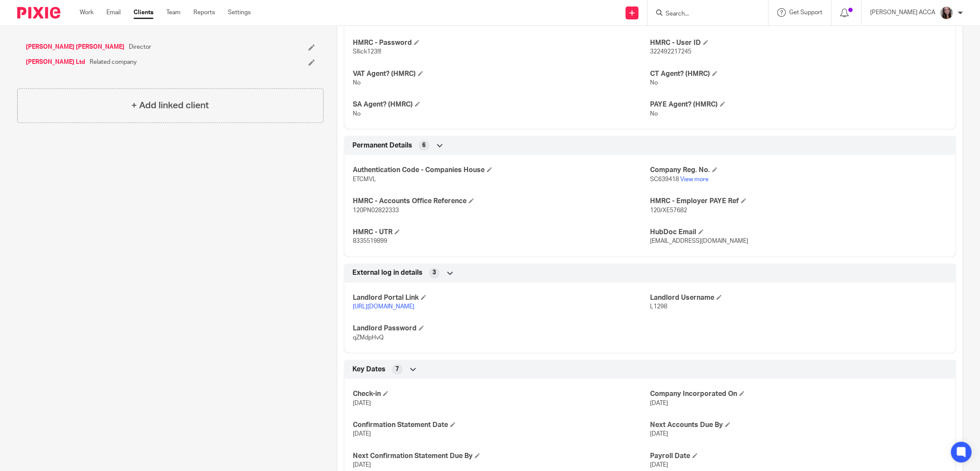  Describe the element at coordinates (501, 298) in the screenshot. I see `h4: Landlord Portal Link` at that location.